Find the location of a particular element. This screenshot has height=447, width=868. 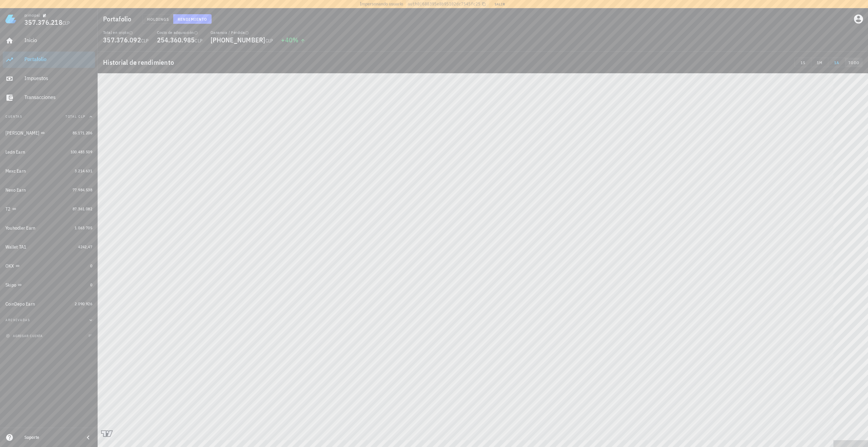

span: 1S is located at coordinates (803, 62).